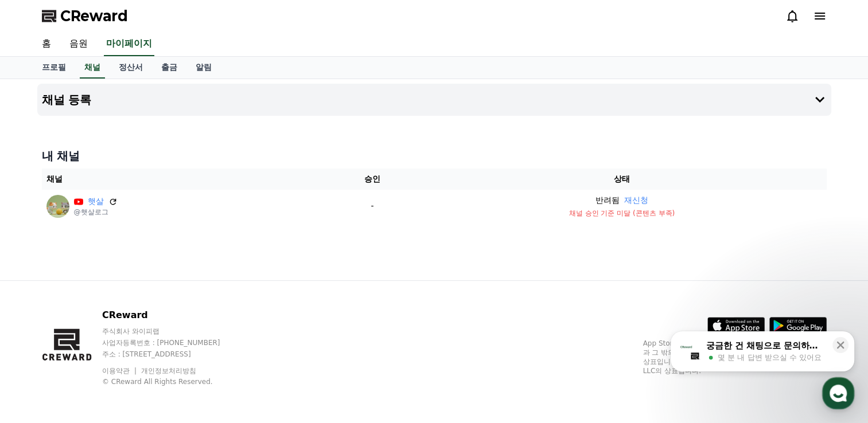 The width and height of the screenshot is (868, 423). What do you see at coordinates (434, 156) in the screenshot?
I see `h4: 내 채널` at bounding box center [434, 156].